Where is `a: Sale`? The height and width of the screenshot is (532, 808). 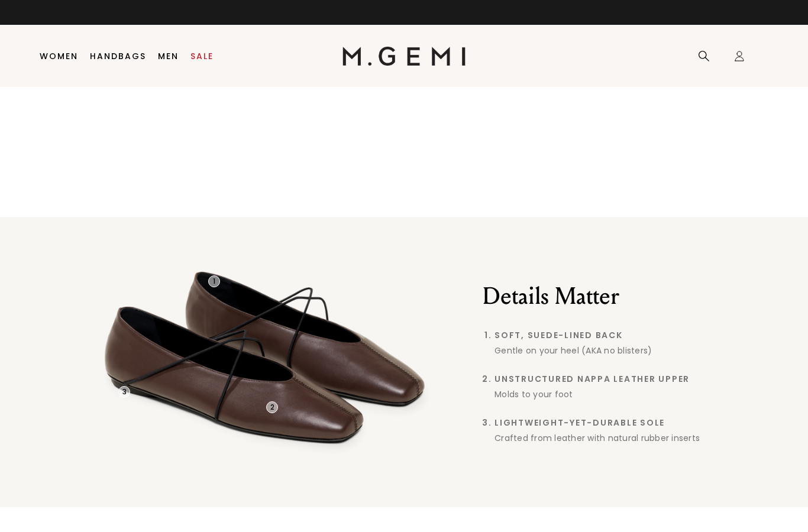 a: Sale is located at coordinates (202, 56).